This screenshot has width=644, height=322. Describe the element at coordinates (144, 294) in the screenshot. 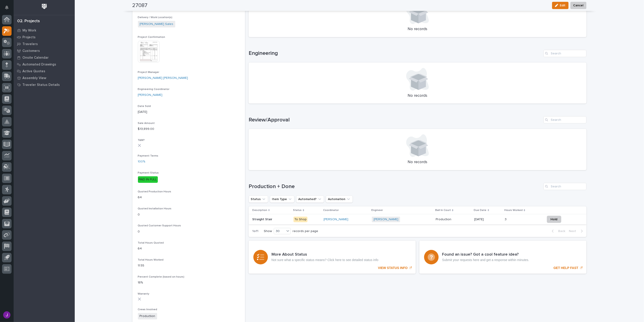

I see `span: Warranty` at that location.